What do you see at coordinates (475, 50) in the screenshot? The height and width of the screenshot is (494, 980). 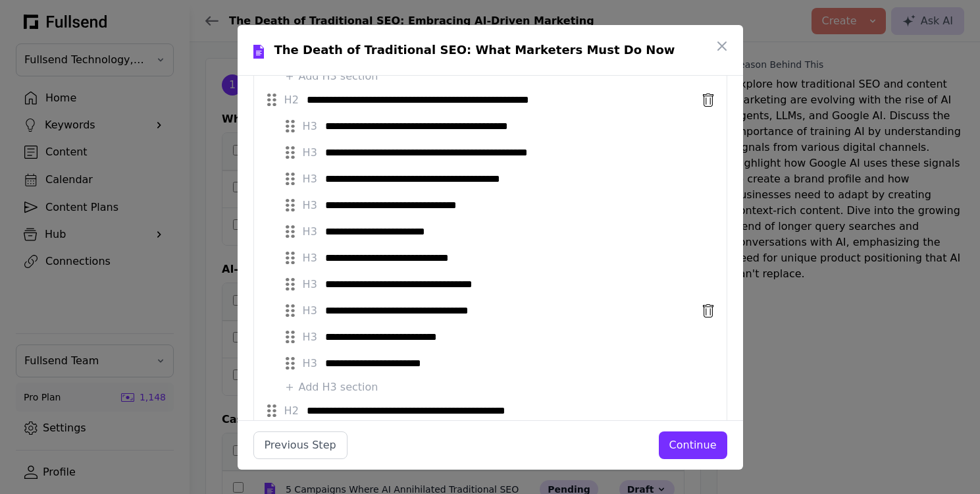 I see `h1: The Death of Traditional SEO: What Marketers Must Do Now` at bounding box center [475, 50].